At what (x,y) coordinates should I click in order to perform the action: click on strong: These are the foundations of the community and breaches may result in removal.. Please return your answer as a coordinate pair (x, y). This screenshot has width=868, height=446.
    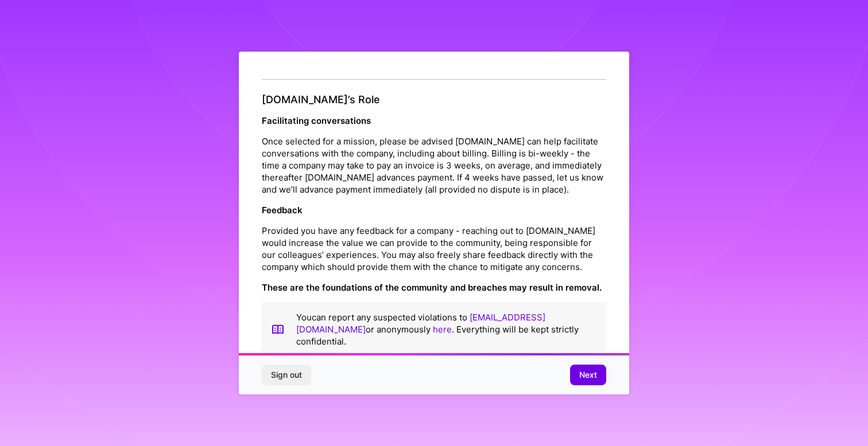
    Looking at the image, I should click on (432, 287).